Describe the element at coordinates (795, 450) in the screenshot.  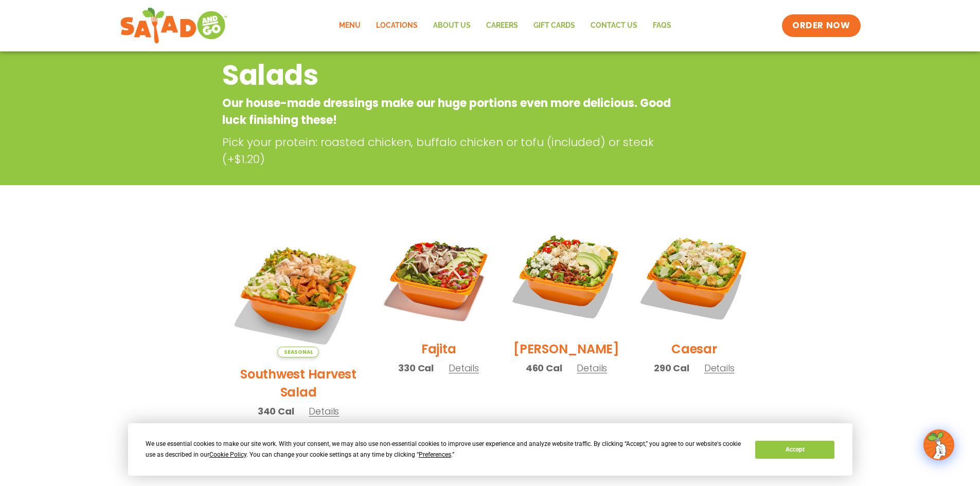
I see `button: Accept` at that location.